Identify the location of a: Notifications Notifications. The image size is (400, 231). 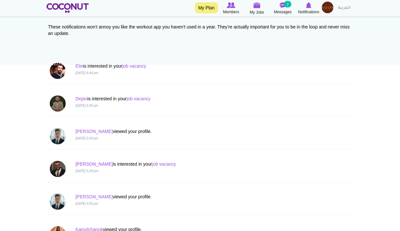
(309, 8).